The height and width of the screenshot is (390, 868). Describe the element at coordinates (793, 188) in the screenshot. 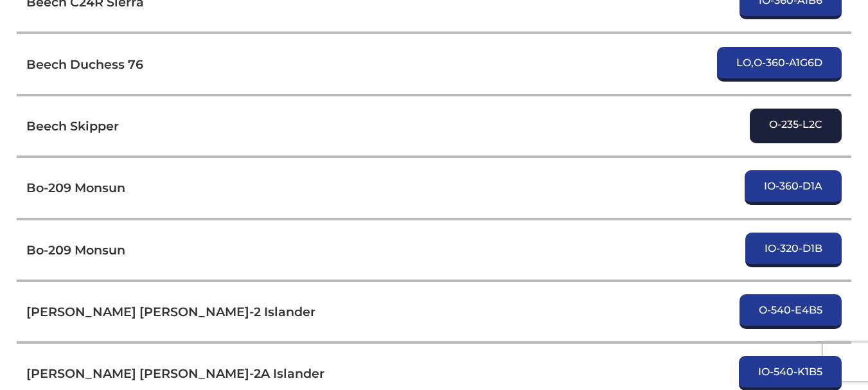

I see `a: IO-360-D1A` at that location.